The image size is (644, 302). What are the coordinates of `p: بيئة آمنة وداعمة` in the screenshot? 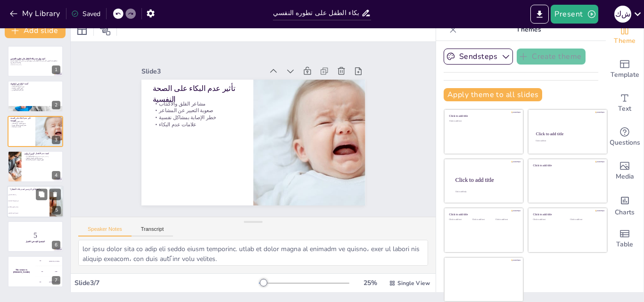 It's located at (42, 155).